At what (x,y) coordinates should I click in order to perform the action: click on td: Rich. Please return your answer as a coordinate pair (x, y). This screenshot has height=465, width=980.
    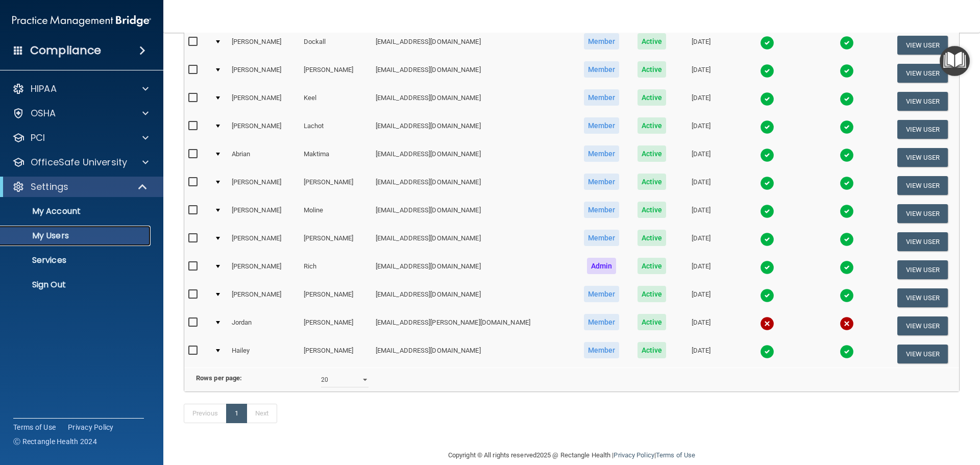
    Looking at the image, I should click on (335, 270).